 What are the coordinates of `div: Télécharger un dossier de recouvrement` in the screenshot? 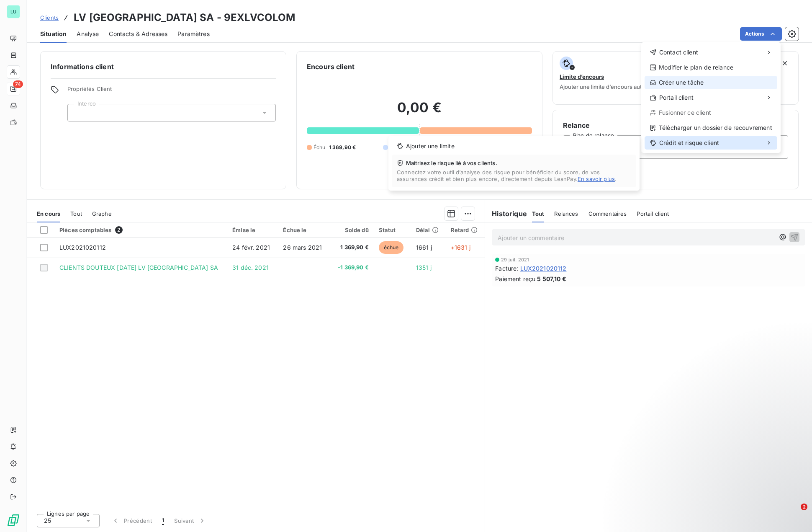 It's located at (711, 128).